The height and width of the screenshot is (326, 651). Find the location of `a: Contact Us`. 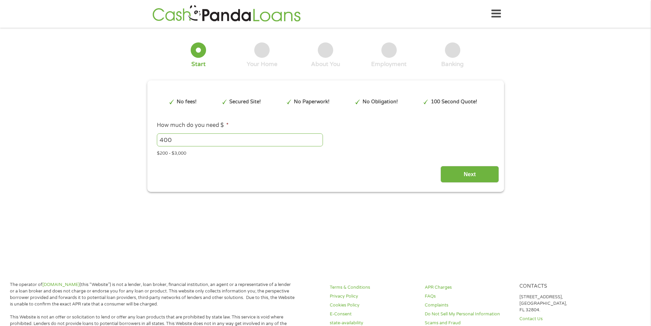

a: Contact Us is located at coordinates (563, 319).